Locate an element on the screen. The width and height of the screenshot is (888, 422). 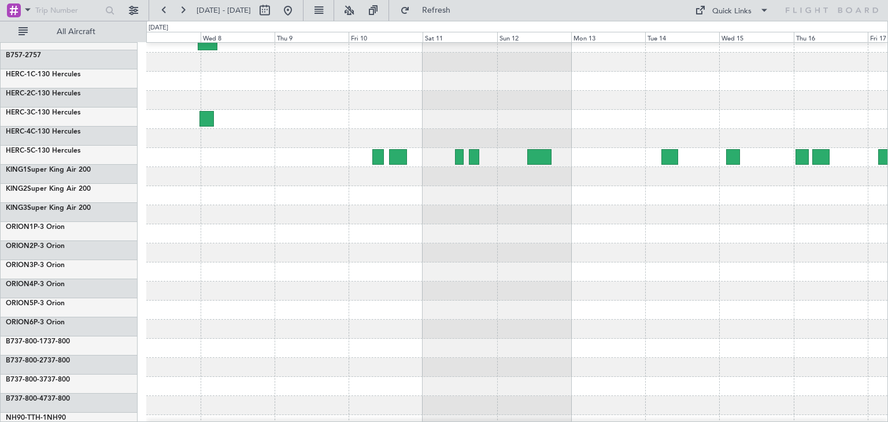
a: ORION5P-3 Orion is located at coordinates (35, 304).